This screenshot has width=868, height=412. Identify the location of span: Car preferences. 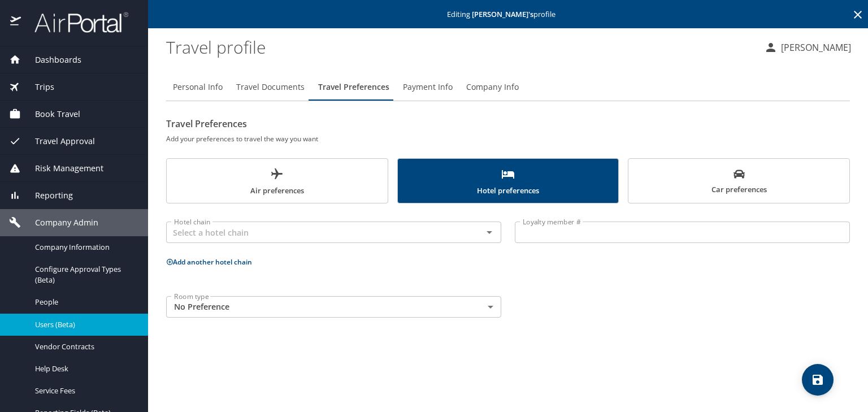
(738, 182).